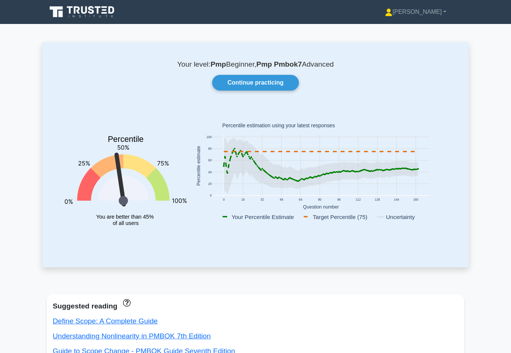  Describe the element at coordinates (125, 216) in the screenshot. I see `tspan: You are better than 45%` at that location.